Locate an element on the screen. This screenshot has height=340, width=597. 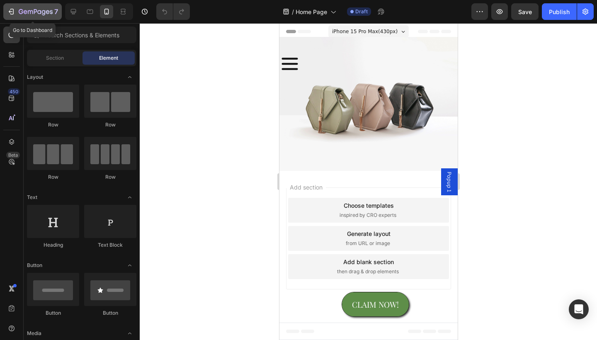
button: Save is located at coordinates (525, 12).